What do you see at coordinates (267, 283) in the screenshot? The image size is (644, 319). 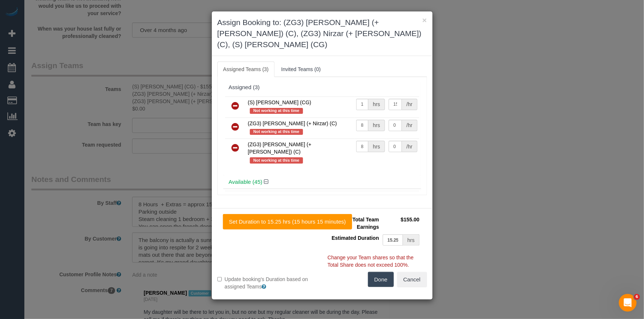 I see `label: Update booking's Duration based on assigned Teams` at bounding box center [267, 283].